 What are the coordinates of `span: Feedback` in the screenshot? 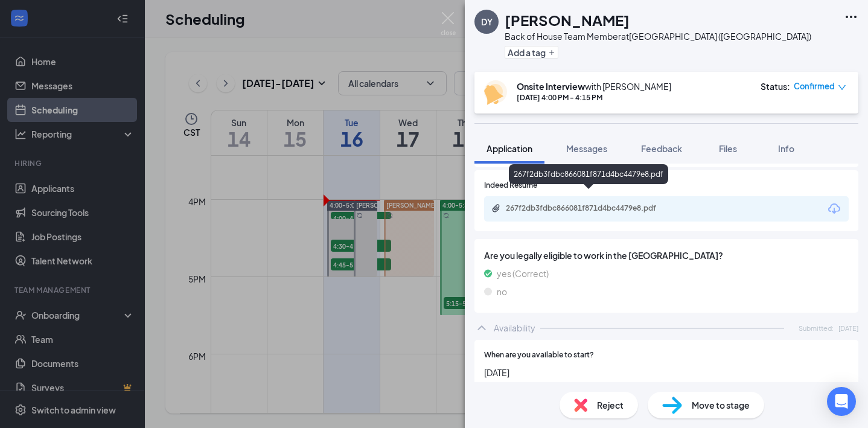 It's located at (661, 148).